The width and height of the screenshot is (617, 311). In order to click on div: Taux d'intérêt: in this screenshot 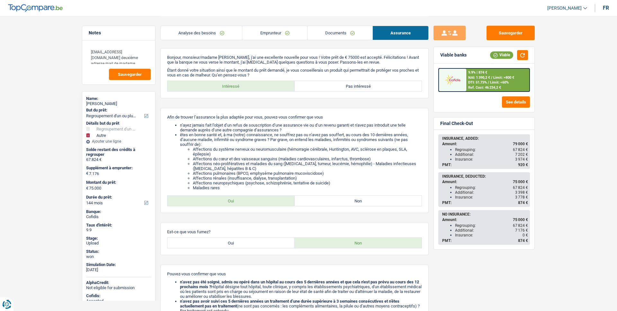, I will do `click(119, 225)`.